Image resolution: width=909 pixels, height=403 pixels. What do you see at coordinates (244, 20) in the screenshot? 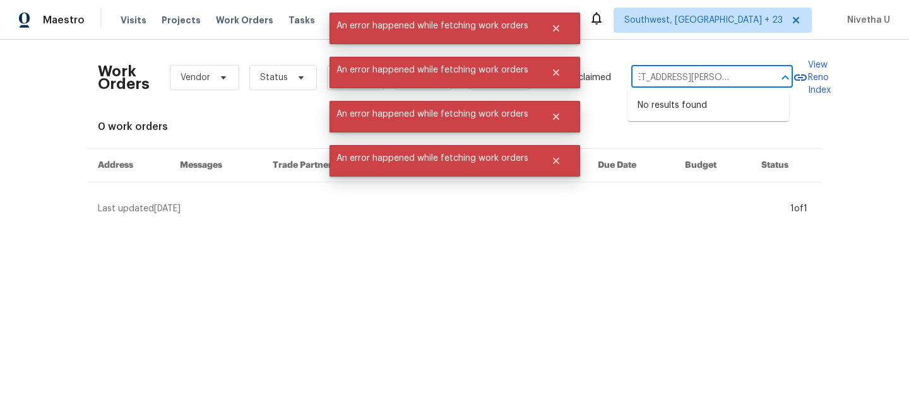
I see `span: Work Orders` at bounding box center [244, 20].